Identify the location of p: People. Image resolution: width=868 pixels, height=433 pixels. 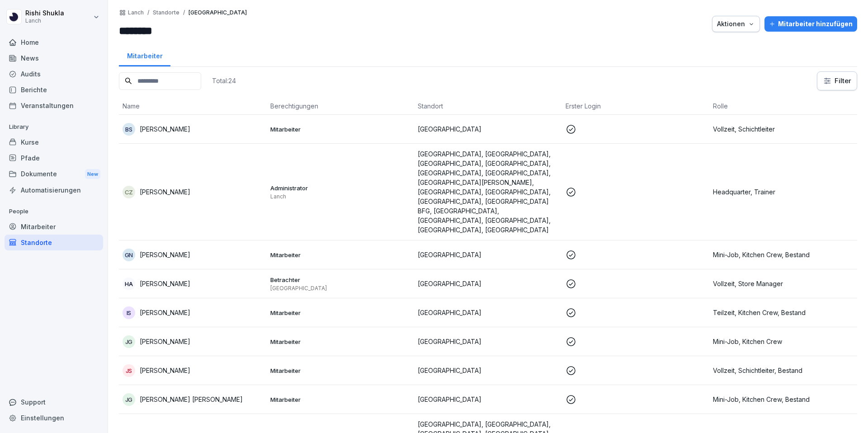
(54, 212).